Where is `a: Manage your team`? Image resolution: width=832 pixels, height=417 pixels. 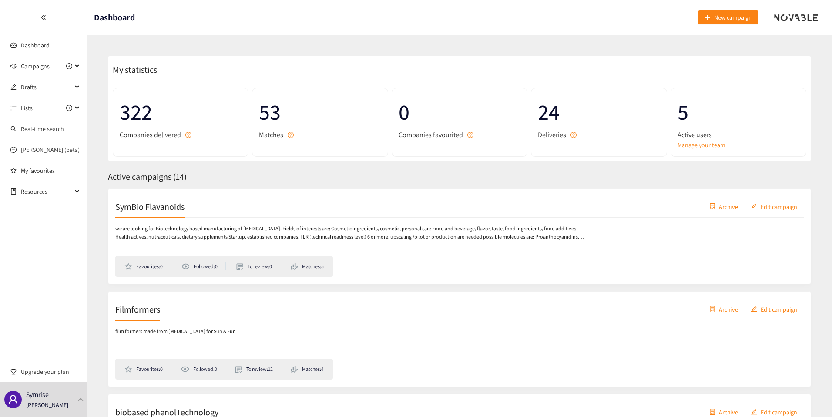 a: Manage your team is located at coordinates (739, 145).